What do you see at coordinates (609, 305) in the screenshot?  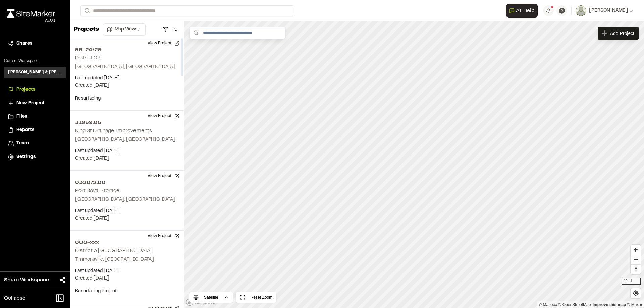 I see `a: Map feedback` at bounding box center [609, 305].